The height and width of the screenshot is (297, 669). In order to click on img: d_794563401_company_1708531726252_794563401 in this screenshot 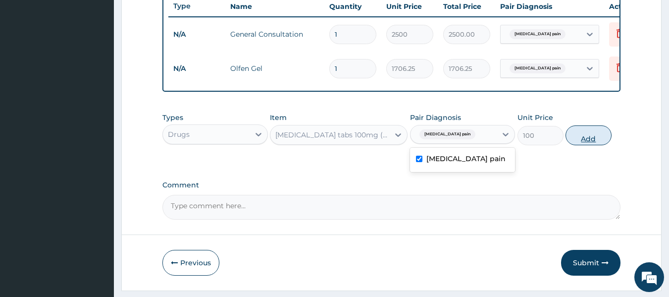, I will do `click(29, 62)`.